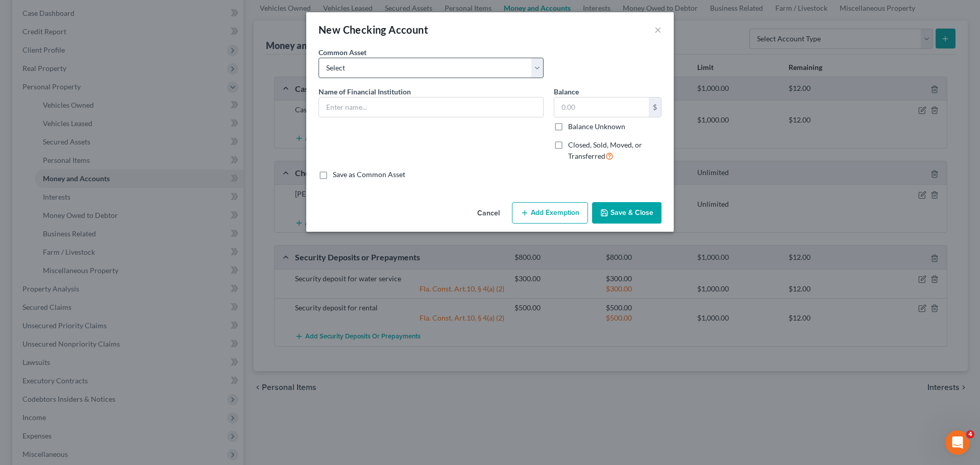 Image resolution: width=980 pixels, height=465 pixels. Describe the element at coordinates (605, 150) in the screenshot. I see `span: Closed, Sold, Moved, or Transferred` at that location.